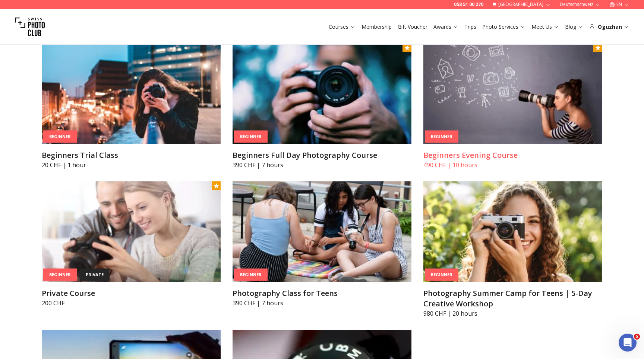 The width and height of the screenshot is (644, 359). Describe the element at coordinates (131, 303) in the screenshot. I see `p: 200 CHF` at that location.